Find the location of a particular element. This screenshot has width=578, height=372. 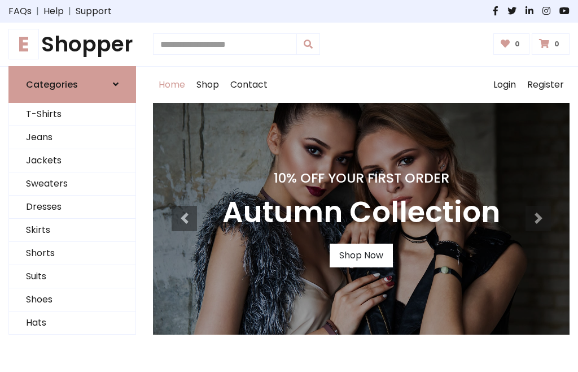

a: Shorts is located at coordinates (72, 253).